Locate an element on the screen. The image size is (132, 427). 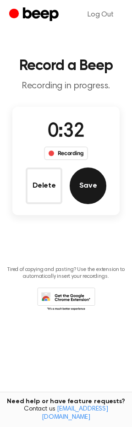
p: Tired of copying and pasting? Use the extension to automatically insert your recordings. is located at coordinates (66, 273).